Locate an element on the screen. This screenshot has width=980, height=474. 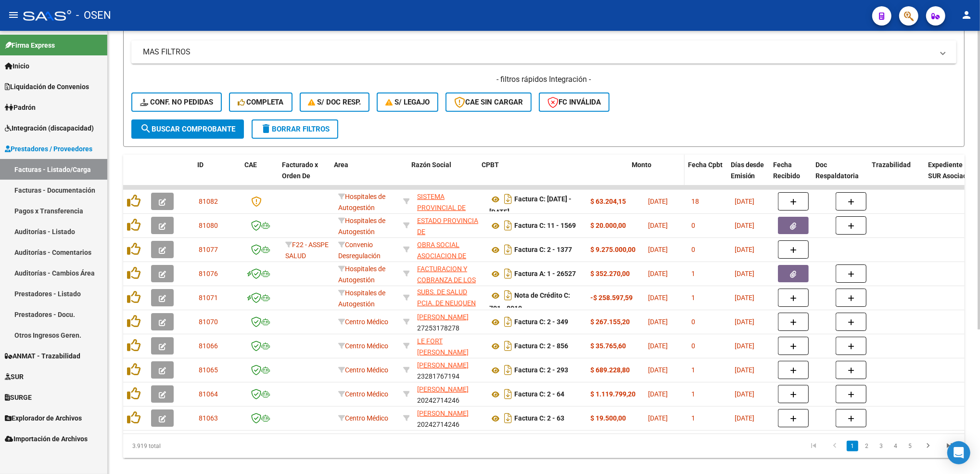
strong: $ 689.228,80 is located at coordinates (610, 370).